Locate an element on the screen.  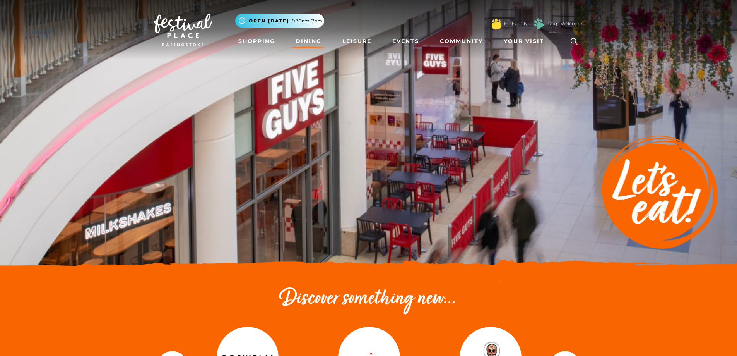
a: Events is located at coordinates (405, 41).